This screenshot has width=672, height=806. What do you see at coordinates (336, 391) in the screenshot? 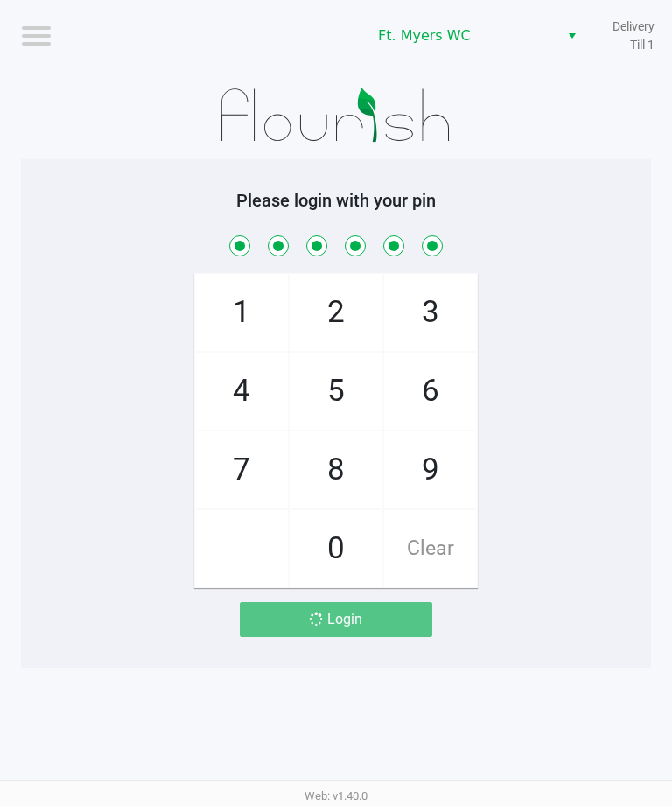
I see `span: 5` at bounding box center [336, 391].